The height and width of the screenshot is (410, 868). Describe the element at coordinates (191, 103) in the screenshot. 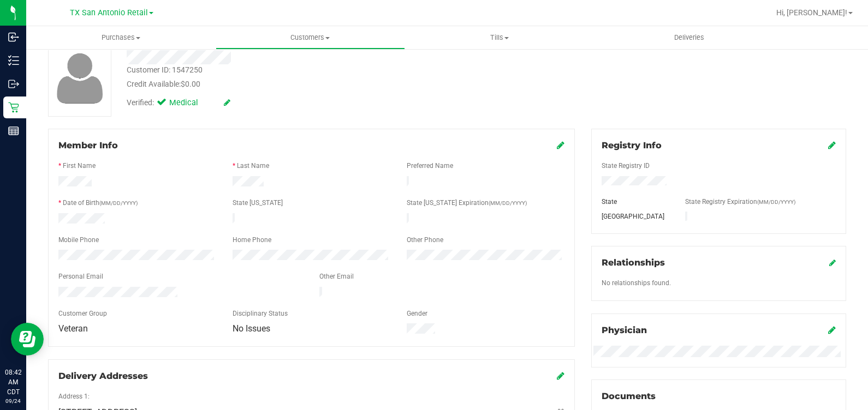

I see `span: Medical` at that location.